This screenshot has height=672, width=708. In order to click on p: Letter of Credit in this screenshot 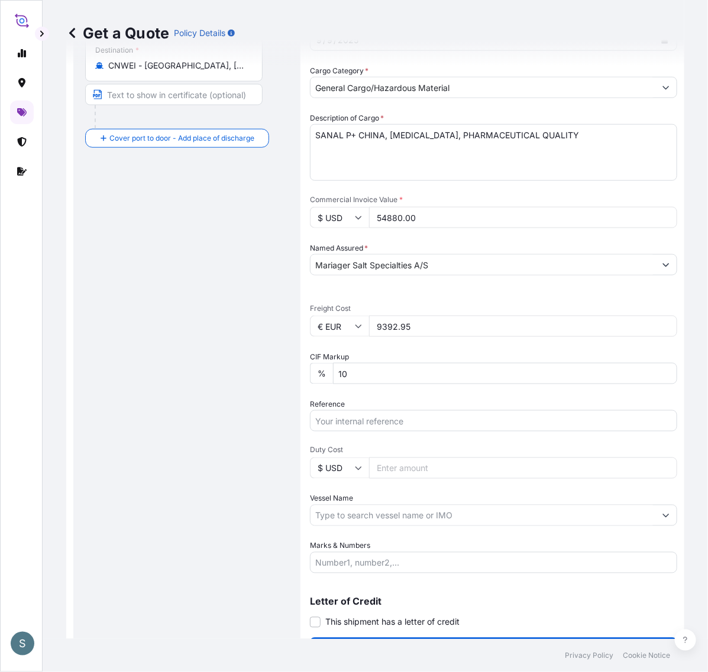, I will do `click(493, 602)`.